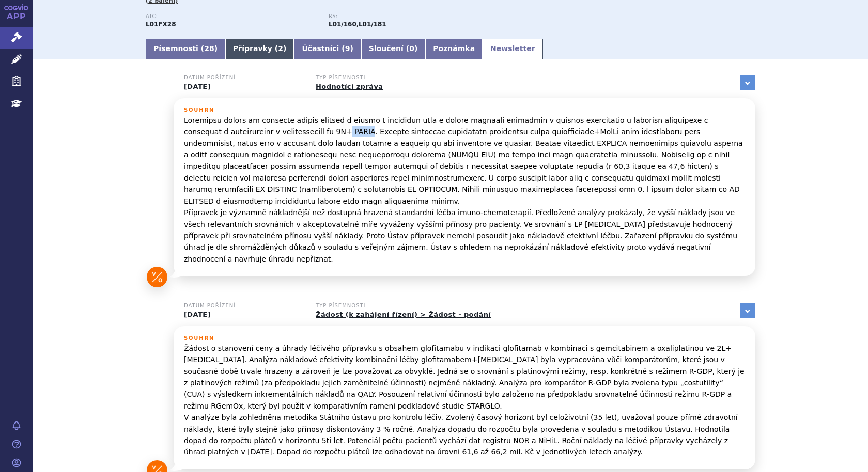 The width and height of the screenshot is (868, 472). Describe the element at coordinates (513, 49) in the screenshot. I see `a: Newsletter` at that location.